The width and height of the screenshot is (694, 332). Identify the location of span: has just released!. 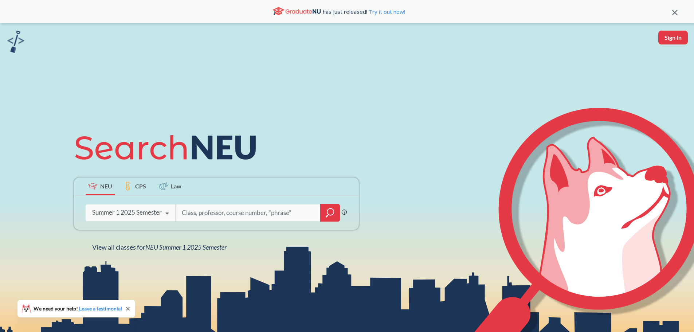
(364, 12).